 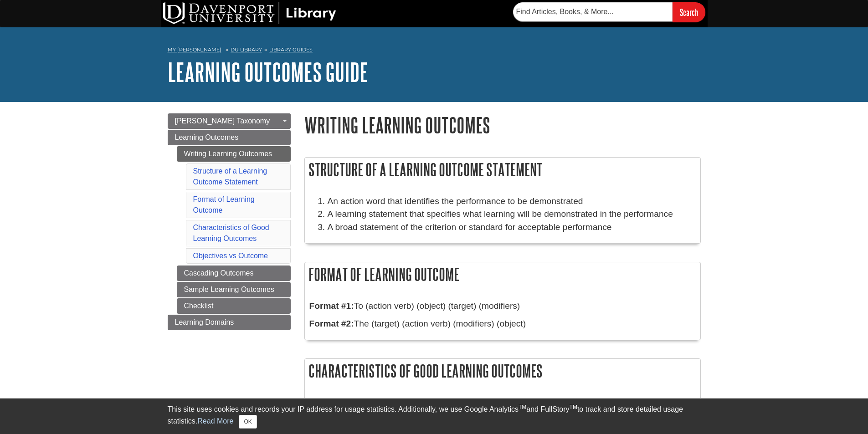 I want to click on li: A broad statement of the criterion or standard for acceptable performance, so click(x=511, y=227).